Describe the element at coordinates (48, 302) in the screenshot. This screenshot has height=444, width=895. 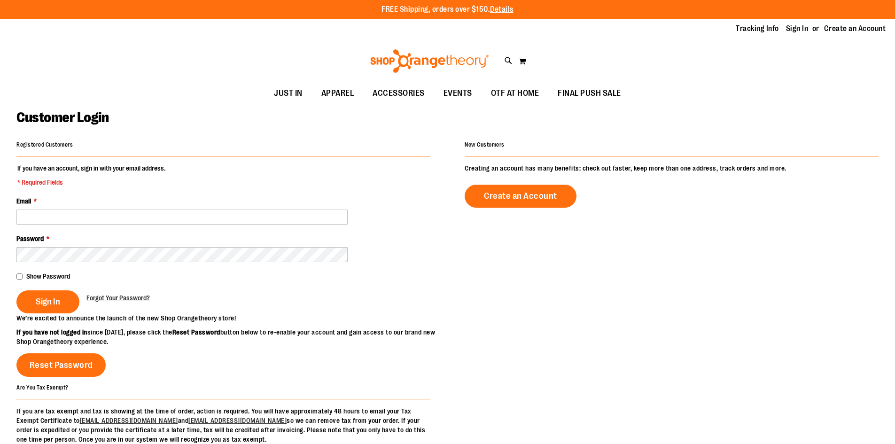
I see `button: Sign In` at that location.